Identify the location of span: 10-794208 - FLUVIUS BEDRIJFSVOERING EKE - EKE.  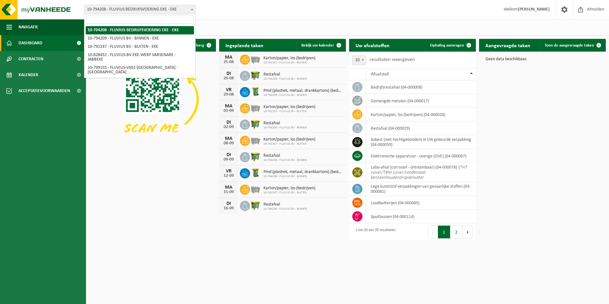
(140, 10).